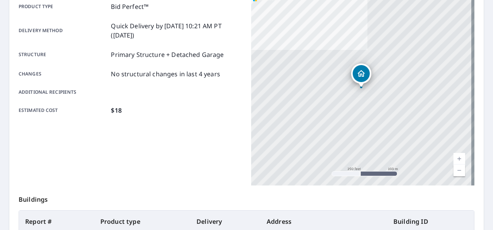 The width and height of the screenshot is (493, 230). Describe the element at coordinates (116, 111) in the screenshot. I see `p: $18` at that location.